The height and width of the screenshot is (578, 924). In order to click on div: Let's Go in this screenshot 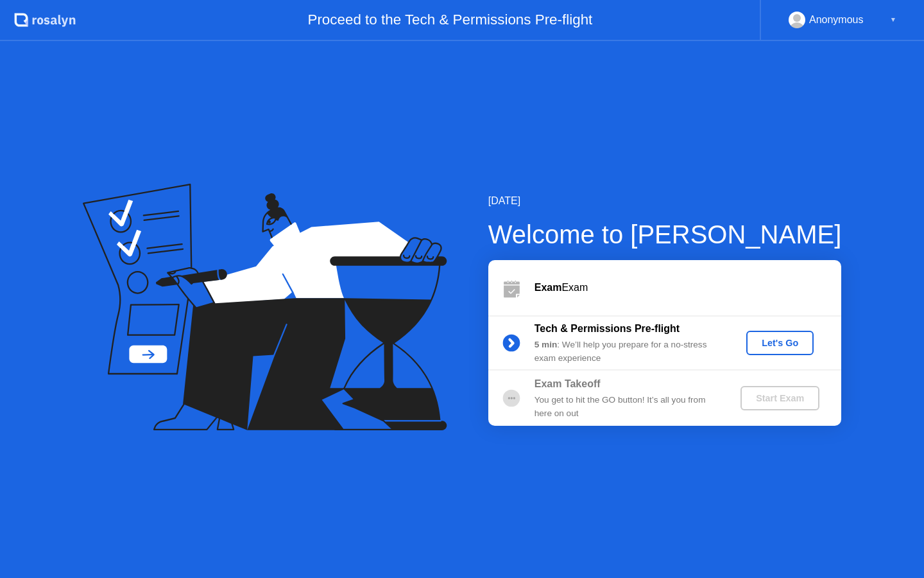, I will do `click(780, 343)`.